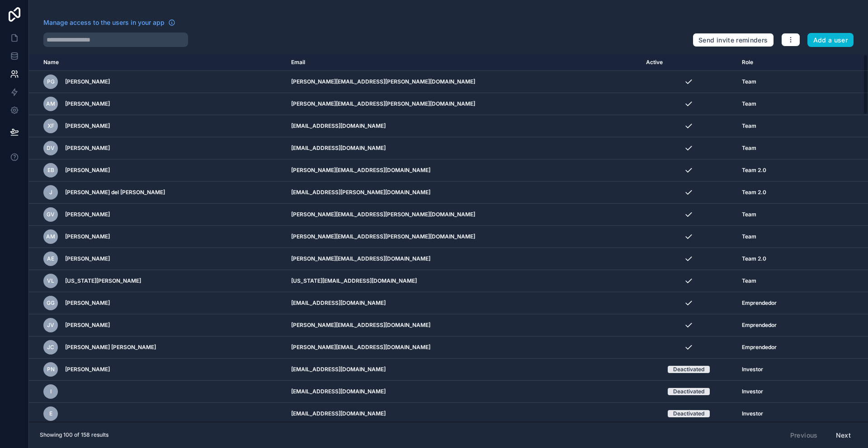 This screenshot has width=868, height=448. What do you see at coordinates (831, 40) in the screenshot?
I see `button: Add a user` at bounding box center [831, 40].